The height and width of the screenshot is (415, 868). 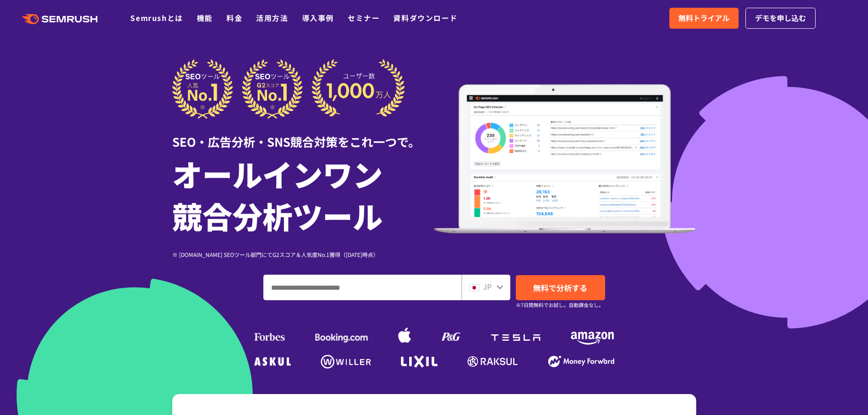 I want to click on a: 無料で分析する, so click(x=560, y=287).